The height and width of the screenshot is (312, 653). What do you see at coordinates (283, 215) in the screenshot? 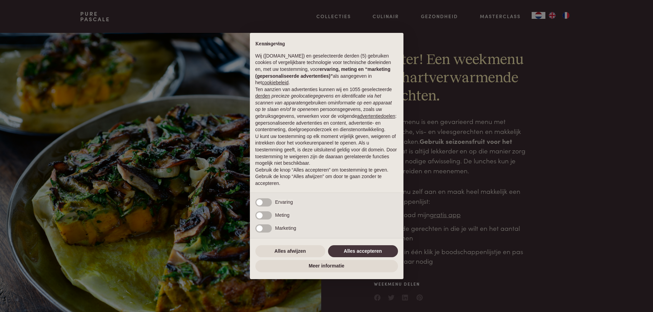
I see `span: Meting` at bounding box center [283, 215].